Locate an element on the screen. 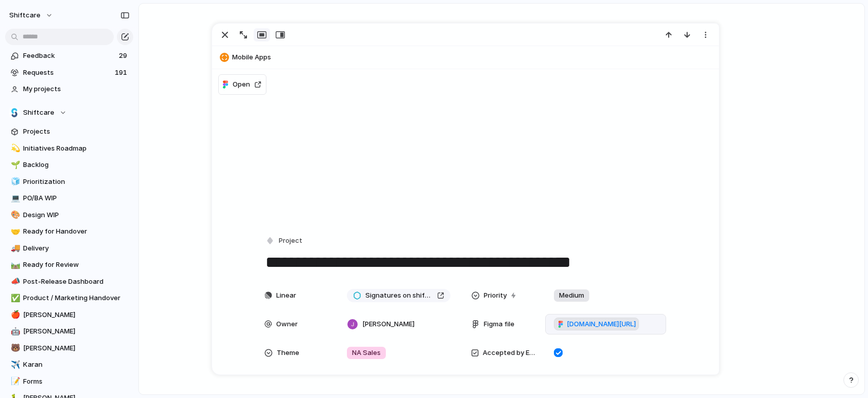  a: 💫Initiatives Roadmap is located at coordinates (69, 148).